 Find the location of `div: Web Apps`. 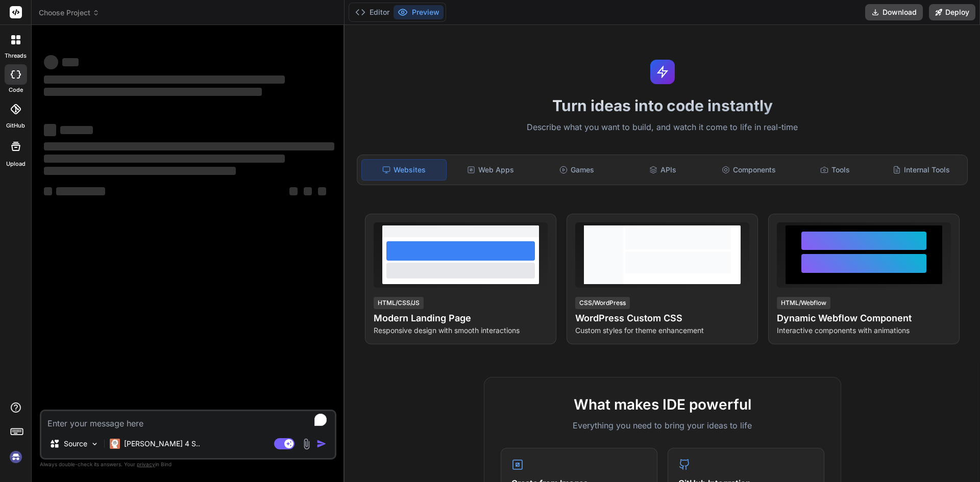

div: Web Apps is located at coordinates (491, 170).